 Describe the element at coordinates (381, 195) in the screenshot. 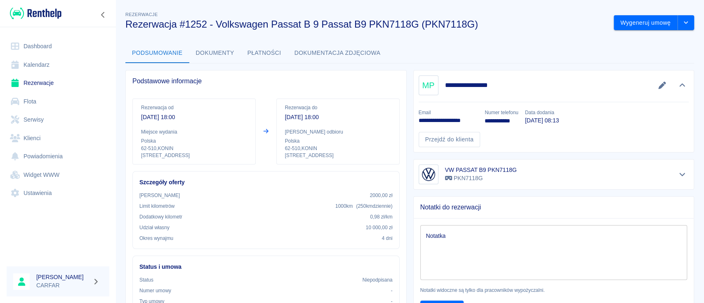

I see `p: 2000,00 zł` at that location.